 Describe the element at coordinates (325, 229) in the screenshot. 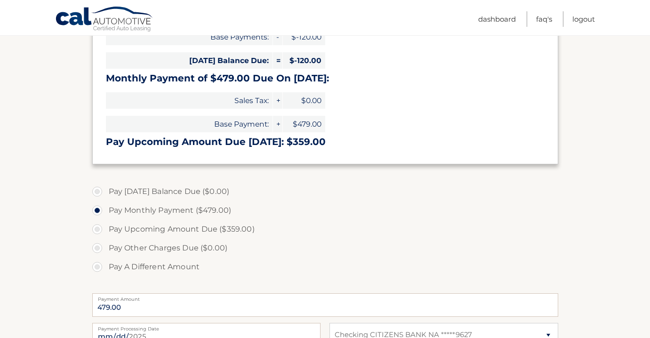

I see `label: Pay Upcoming Amount Due ($359.00)` at that location.